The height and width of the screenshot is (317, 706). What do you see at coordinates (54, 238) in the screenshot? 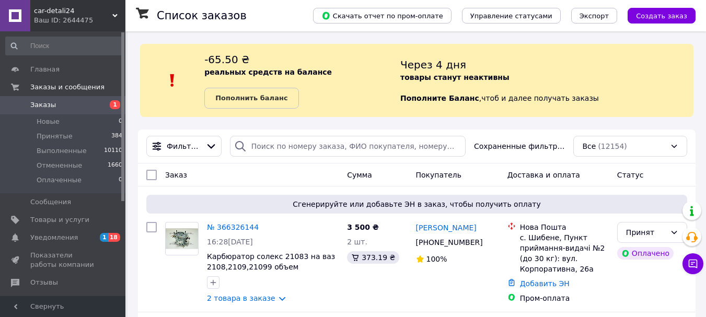
I see `span: Уведомления` at bounding box center [54, 238].